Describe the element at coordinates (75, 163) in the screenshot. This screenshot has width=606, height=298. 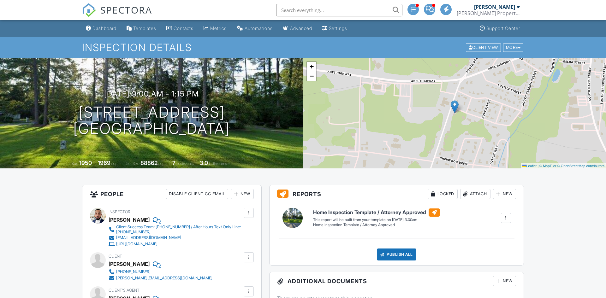
I see `span: Built` at that location.